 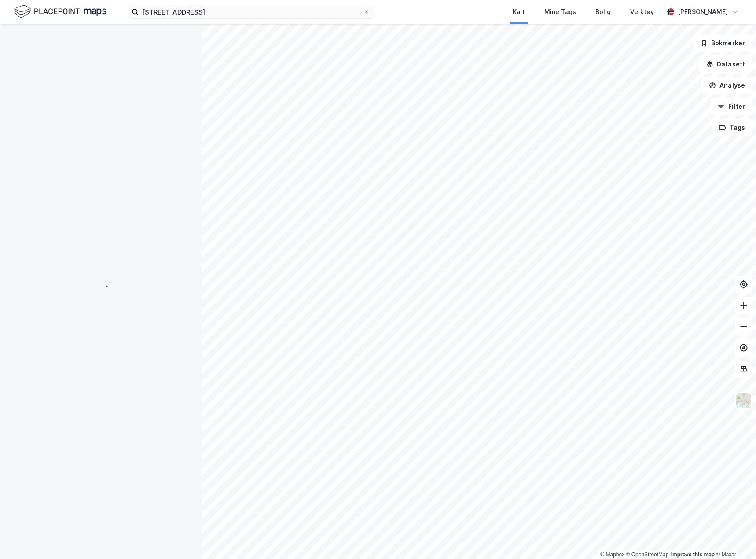 What do you see at coordinates (251, 12) in the screenshot?
I see `input: Søk på adresse, matrikkel, gårdeiere, leietakere eller personer` at bounding box center [251, 12].